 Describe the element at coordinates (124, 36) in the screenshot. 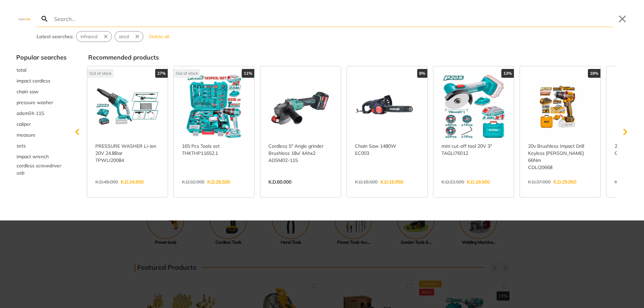

I see `span: ared` at that location.